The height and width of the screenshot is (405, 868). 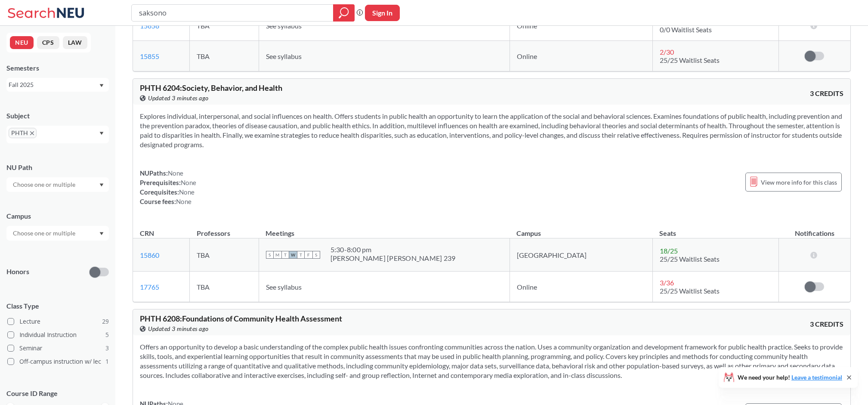 What do you see at coordinates (344, 13) in the screenshot?
I see `div: magnifying glass` at bounding box center [344, 13].